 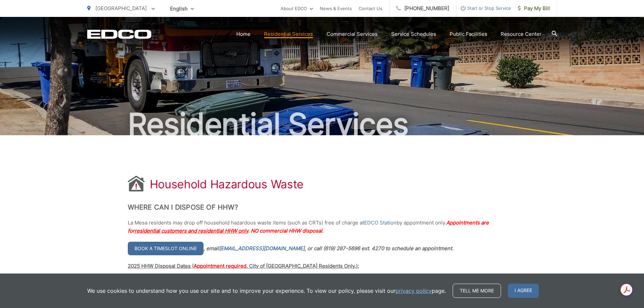 What do you see at coordinates (371, 9) in the screenshot?
I see `a: Contact Us` at bounding box center [371, 9].